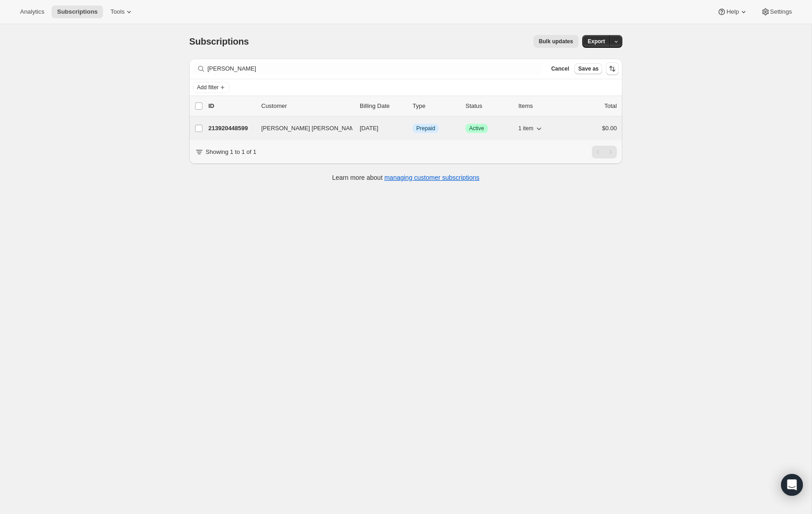  I want to click on p: Showing 1 to 1 of 1, so click(231, 152).